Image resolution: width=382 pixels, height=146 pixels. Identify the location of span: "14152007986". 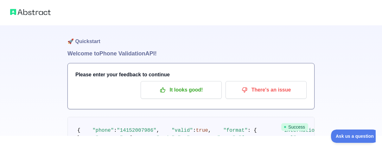
(136, 130).